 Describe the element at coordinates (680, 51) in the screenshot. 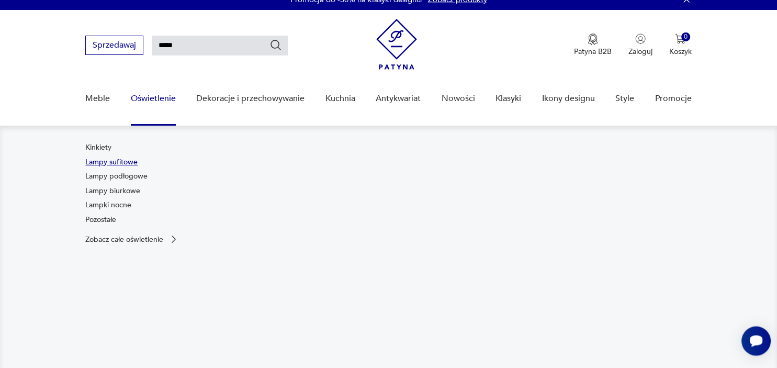

I see `p: Koszyk` at that location.